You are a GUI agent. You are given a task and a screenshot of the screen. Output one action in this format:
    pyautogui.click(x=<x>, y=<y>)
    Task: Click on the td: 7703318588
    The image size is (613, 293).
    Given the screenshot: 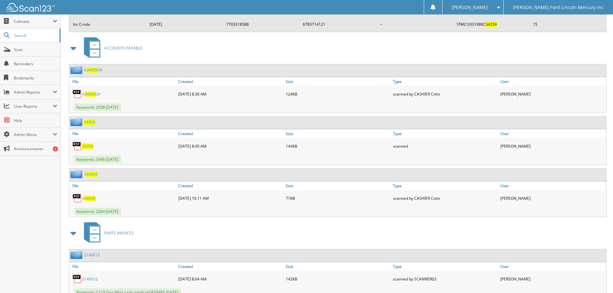 What is the action you would take?
    pyautogui.click(x=261, y=24)
    